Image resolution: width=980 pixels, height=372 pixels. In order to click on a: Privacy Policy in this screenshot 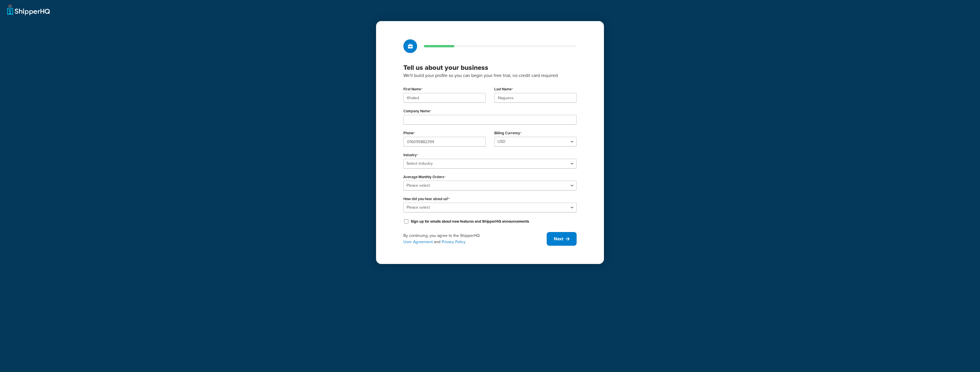, I will do `click(453, 242)`.